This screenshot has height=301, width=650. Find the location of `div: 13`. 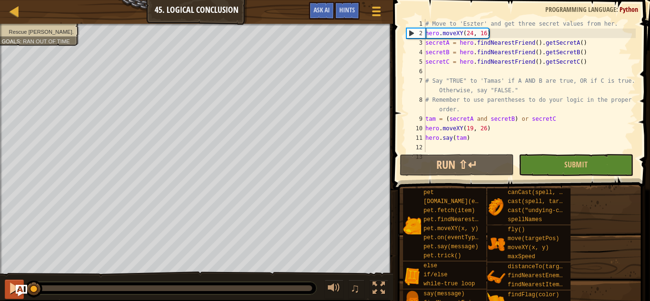

div: 13 is located at coordinates (416, 162).